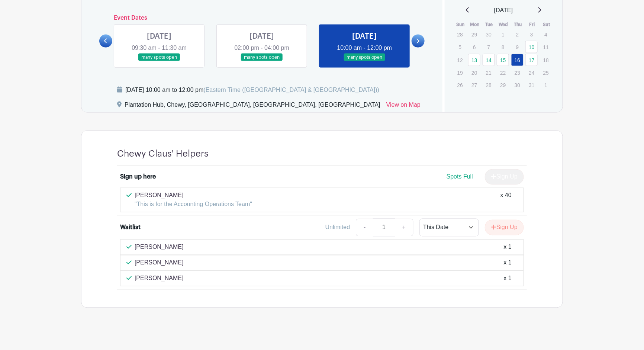  Describe the element at coordinates (506, 200) in the screenshot. I see `div: x 40` at that location.